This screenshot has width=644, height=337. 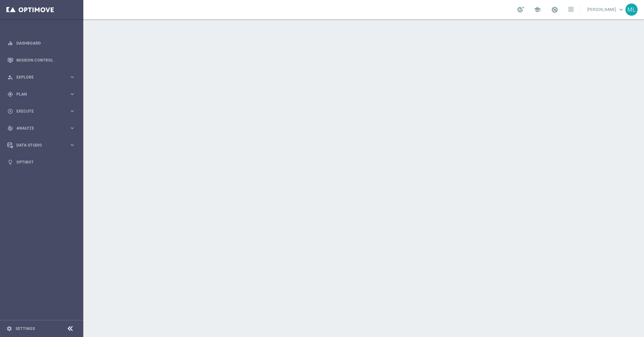 What do you see at coordinates (46, 162) in the screenshot?
I see `a: Optibot` at bounding box center [46, 162].